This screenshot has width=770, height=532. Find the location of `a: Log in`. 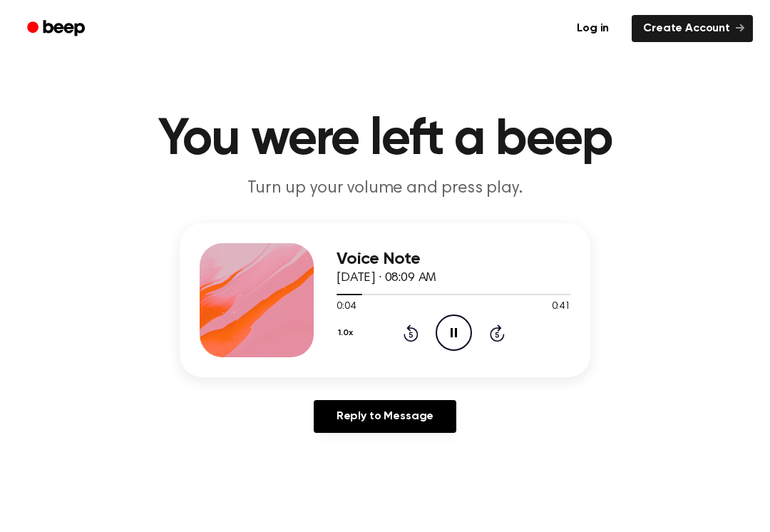

a: Log in is located at coordinates (593, 29).